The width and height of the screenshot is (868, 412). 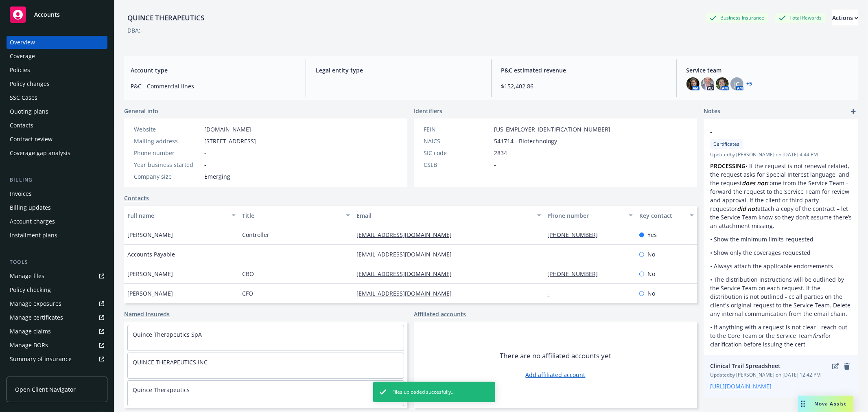 What do you see at coordinates (831, 403) in the screenshot?
I see `span: Nova Assist` at bounding box center [831, 403].